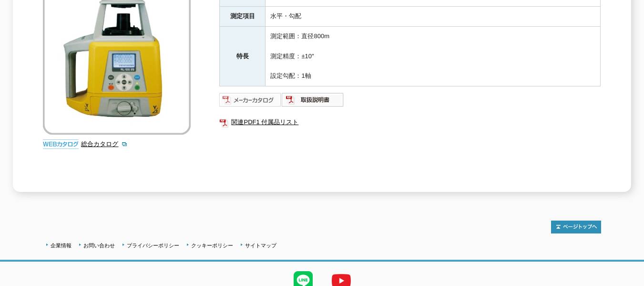  I want to click on a: 関連PDF1 付属品リスト, so click(410, 122).